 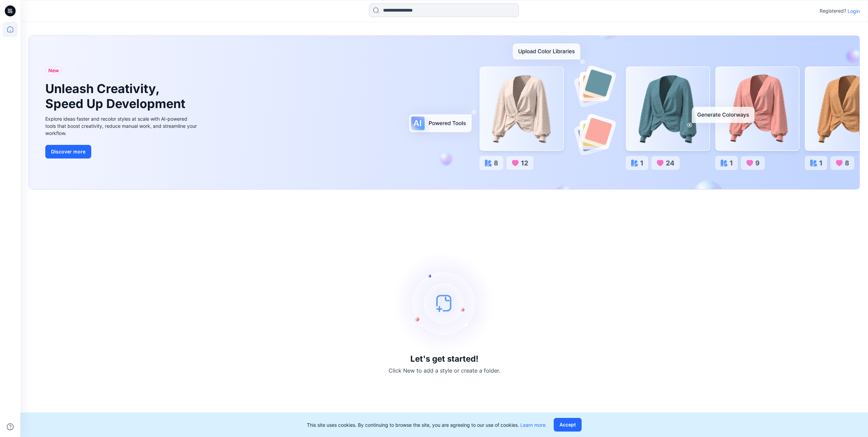 What do you see at coordinates (117, 96) in the screenshot?
I see `h1: Unleash Creativity, Speed Up Development` at bounding box center [117, 96].